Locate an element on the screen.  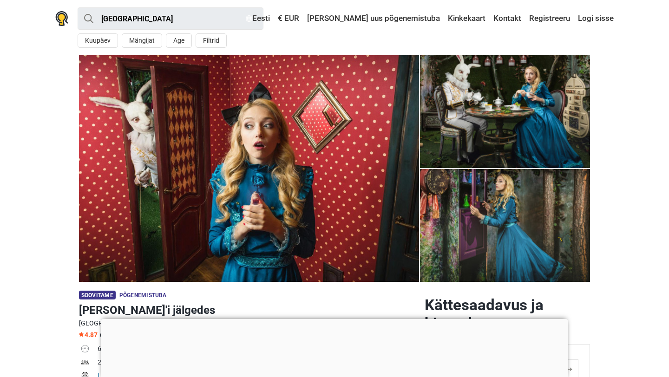
button: Mängijat is located at coordinates (142, 40).